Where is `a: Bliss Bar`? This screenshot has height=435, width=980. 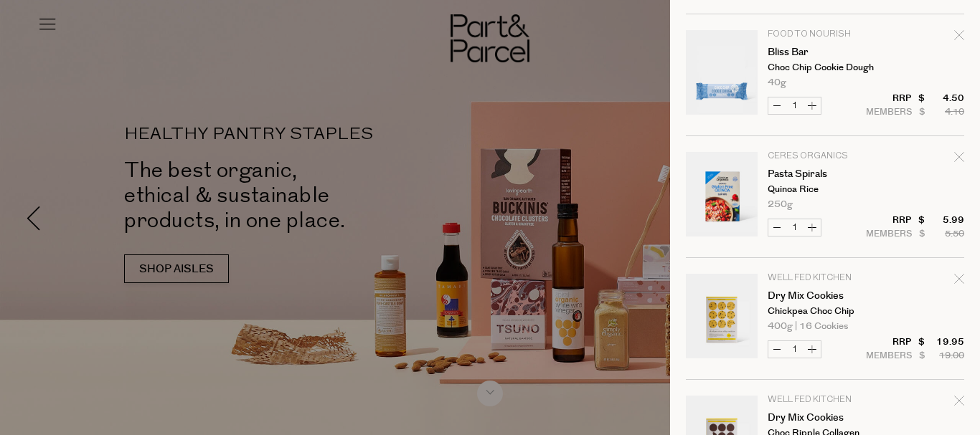
a: Bliss Bar is located at coordinates (822, 52).